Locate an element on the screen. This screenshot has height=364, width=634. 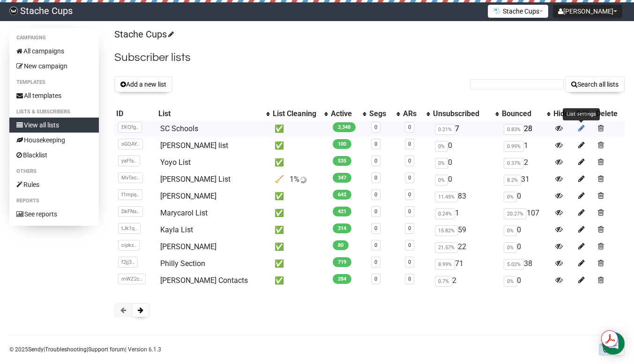
li: Templates is located at coordinates (54, 82).